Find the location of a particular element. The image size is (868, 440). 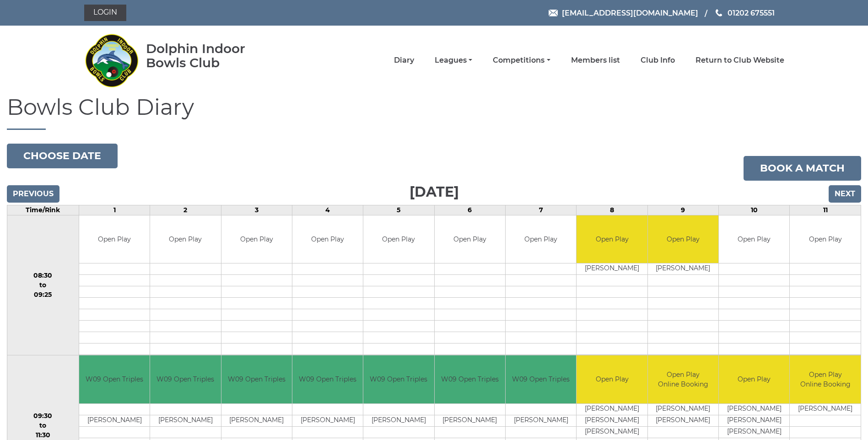

td: 4 is located at coordinates (327, 210).